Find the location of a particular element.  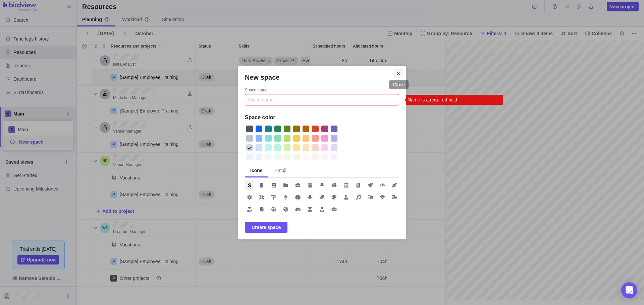

span: Create space is located at coordinates (266, 228).